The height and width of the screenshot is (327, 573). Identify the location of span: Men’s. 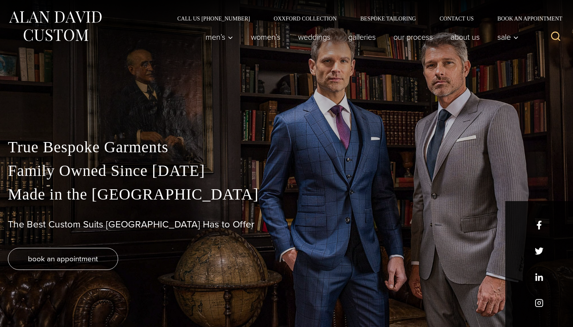
(219, 37).